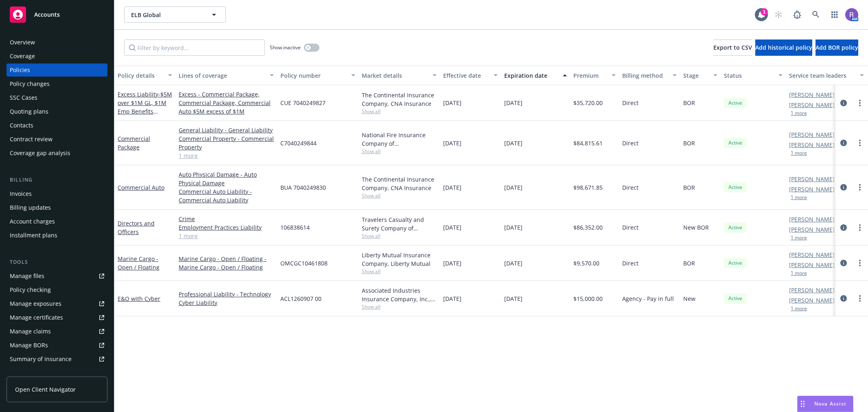  Describe the element at coordinates (733, 47) in the screenshot. I see `span: Export to CSV` at that location.